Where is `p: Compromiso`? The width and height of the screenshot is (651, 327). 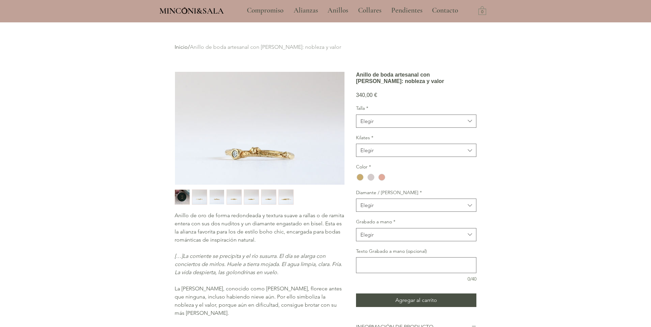
p: Compromiso is located at coordinates (265, 11).